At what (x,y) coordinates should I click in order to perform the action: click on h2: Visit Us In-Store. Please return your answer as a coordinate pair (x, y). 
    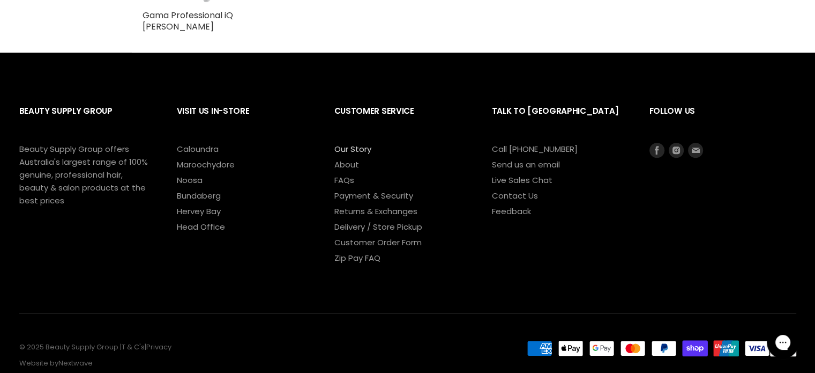
    Looking at the image, I should click on (245, 120).